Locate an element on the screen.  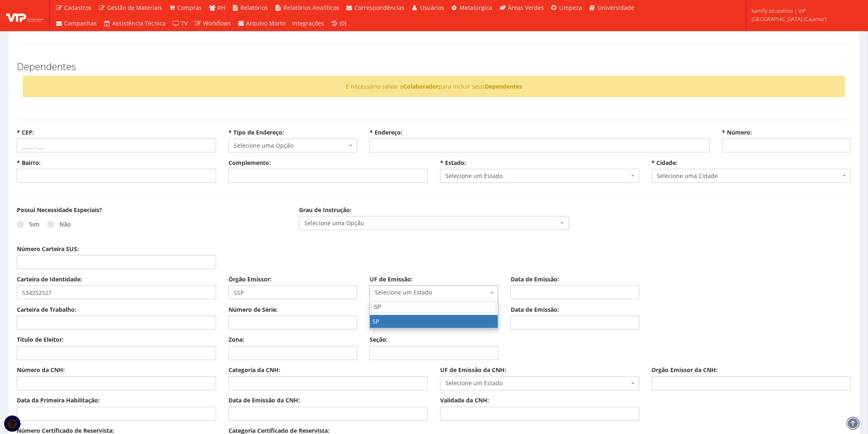
label: Grau de Instrução: is located at coordinates (325, 210).